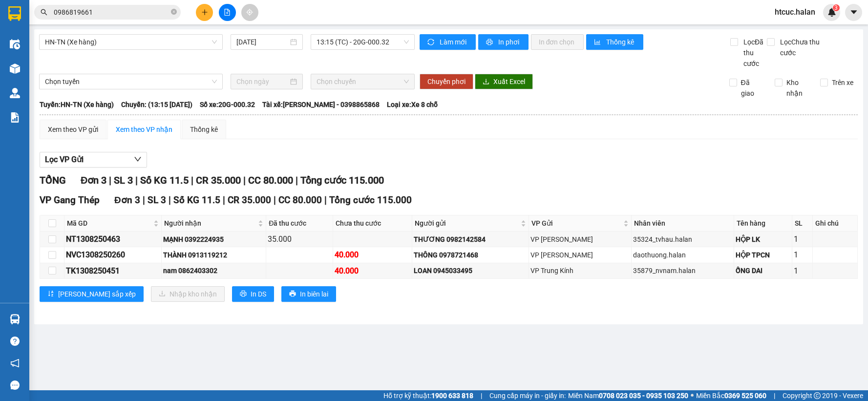 Image resolution: width=868 pixels, height=401 pixels. Describe the element at coordinates (15, 341) in the screenshot. I see `span: question-circle` at that location.